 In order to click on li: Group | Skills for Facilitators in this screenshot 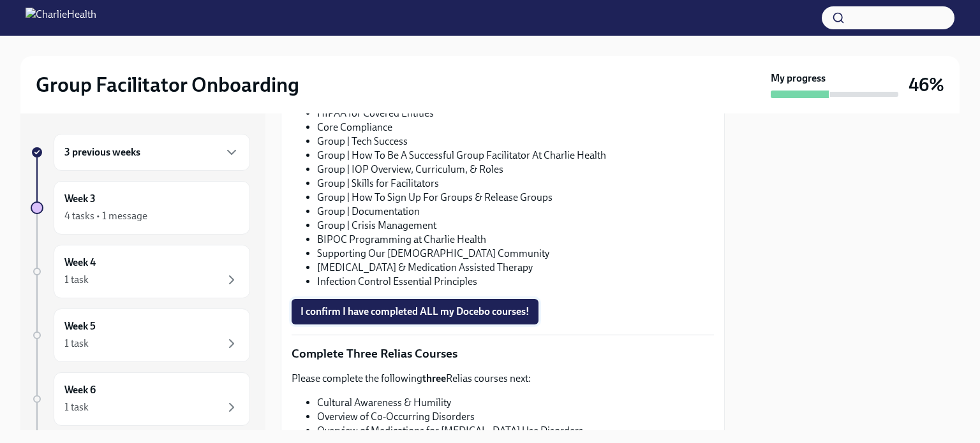, I will do `click(515, 184)`.